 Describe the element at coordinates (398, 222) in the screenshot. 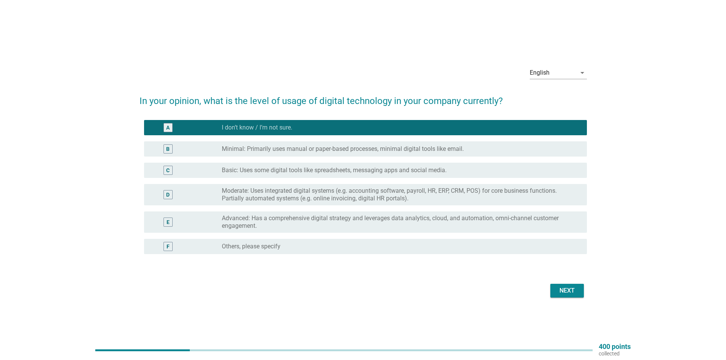

I see `label: Advanced: Has a comprehensive digital strategy and leverages data analytics, cloud, and automatio...` at that location.